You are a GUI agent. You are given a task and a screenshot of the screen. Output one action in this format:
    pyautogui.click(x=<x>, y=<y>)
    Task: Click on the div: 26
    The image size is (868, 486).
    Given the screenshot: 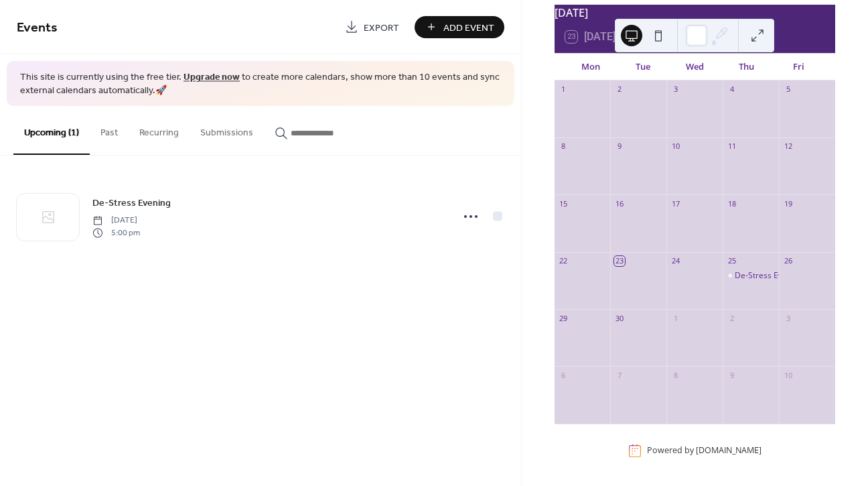 What is the action you would take?
    pyautogui.click(x=787, y=260)
    